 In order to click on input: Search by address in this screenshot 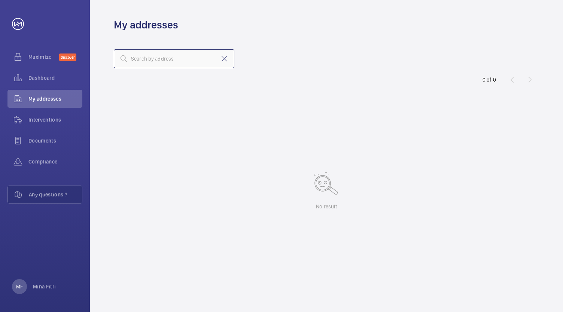, I will do `click(174, 59)`.